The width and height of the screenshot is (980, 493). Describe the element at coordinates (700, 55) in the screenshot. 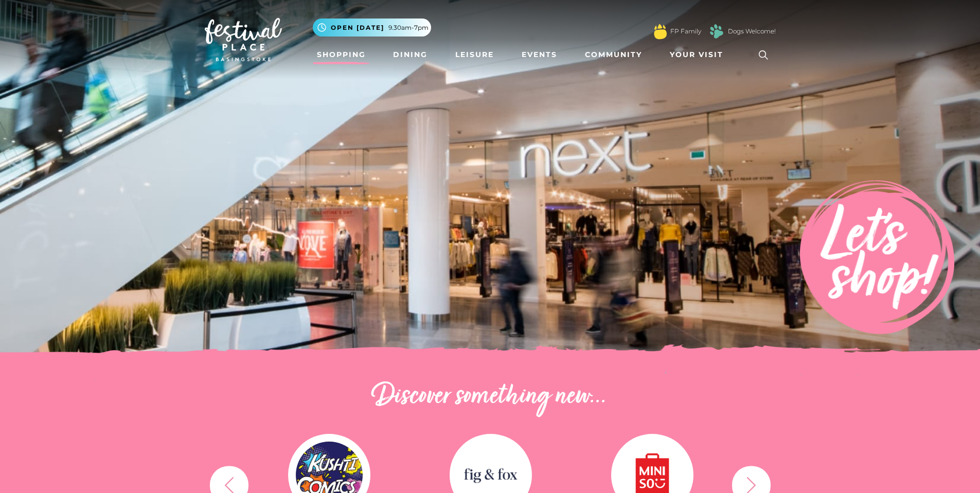

I see `a: Your Visit` at that location.